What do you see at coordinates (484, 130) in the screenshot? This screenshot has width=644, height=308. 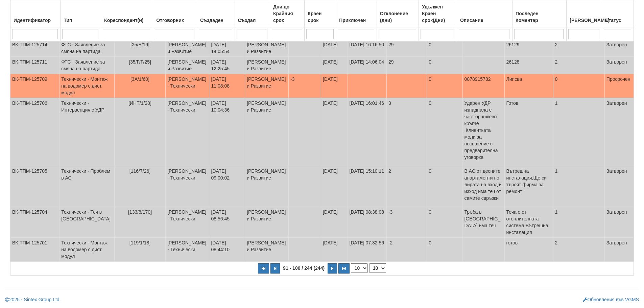 I see `p: Ударен УДР изпаднала е част оранжево кръгче .Клиентката моли за посещение с предварителна уговорка` at bounding box center [484, 130].